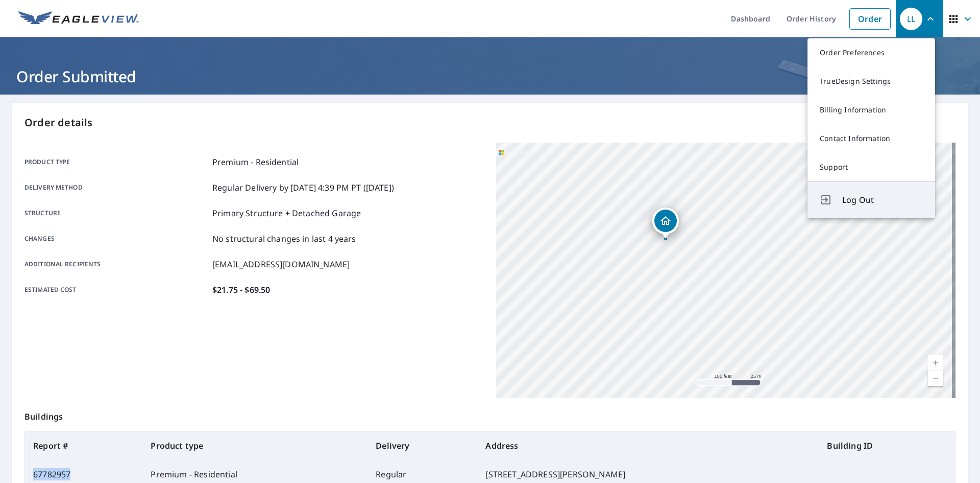 Image resolution: width=980 pixels, height=483 pixels. I want to click on p: Order details, so click(490, 122).